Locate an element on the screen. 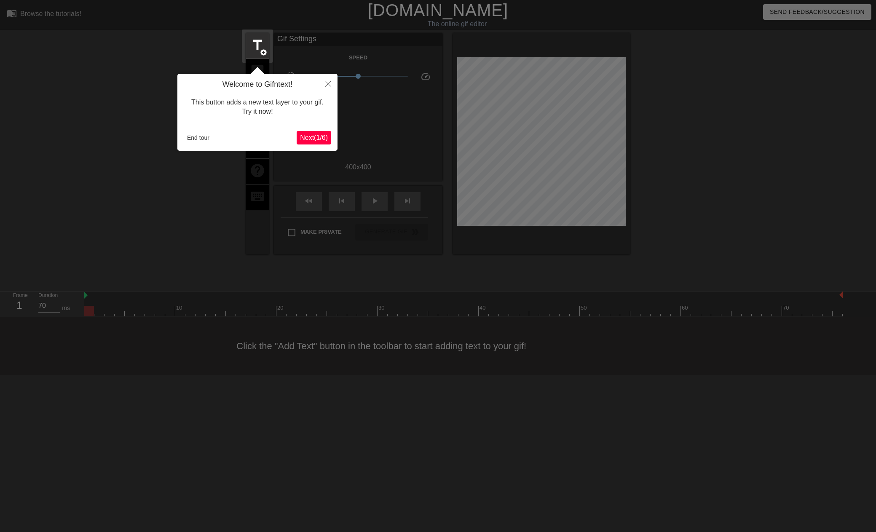  button: Next is located at coordinates (314, 138).